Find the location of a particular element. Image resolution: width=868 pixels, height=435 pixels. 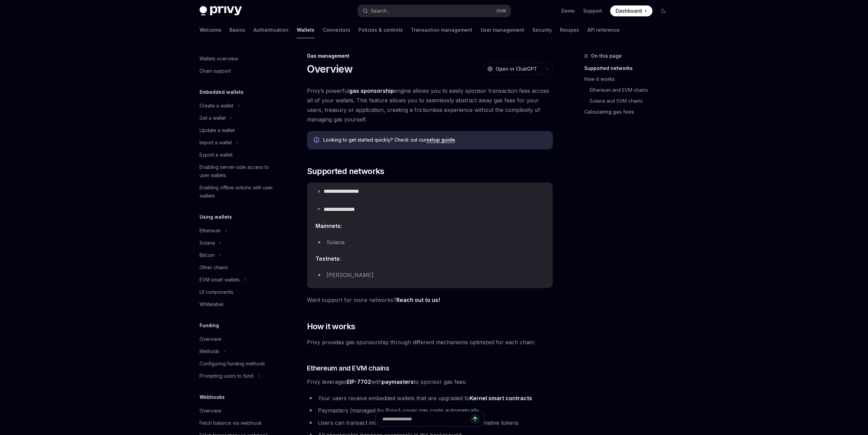

div: Methods is located at coordinates (210, 351).